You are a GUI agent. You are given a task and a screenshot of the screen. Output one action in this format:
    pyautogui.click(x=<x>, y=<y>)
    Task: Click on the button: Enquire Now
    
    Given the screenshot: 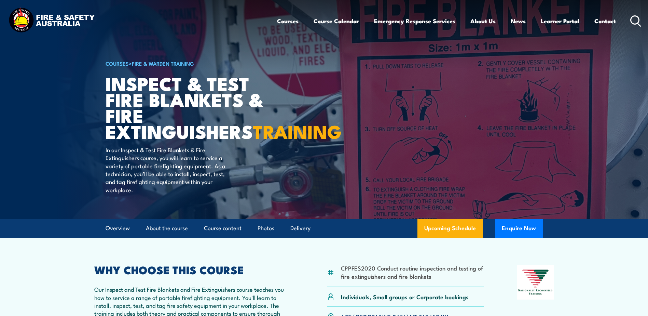 What is the action you would take?
    pyautogui.click(x=519, y=228)
    